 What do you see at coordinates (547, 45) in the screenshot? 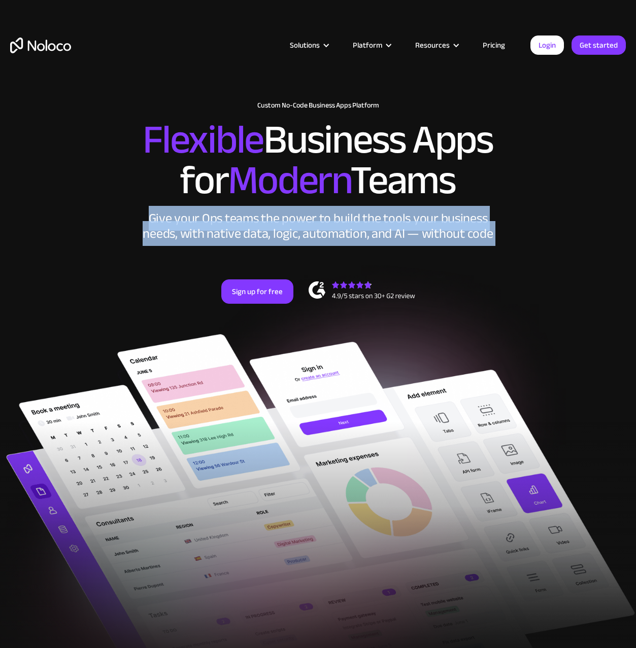
I see `a: Login` at bounding box center [547, 45].